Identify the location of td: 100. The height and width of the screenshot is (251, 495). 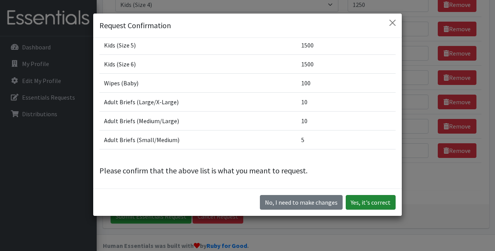
(346, 83).